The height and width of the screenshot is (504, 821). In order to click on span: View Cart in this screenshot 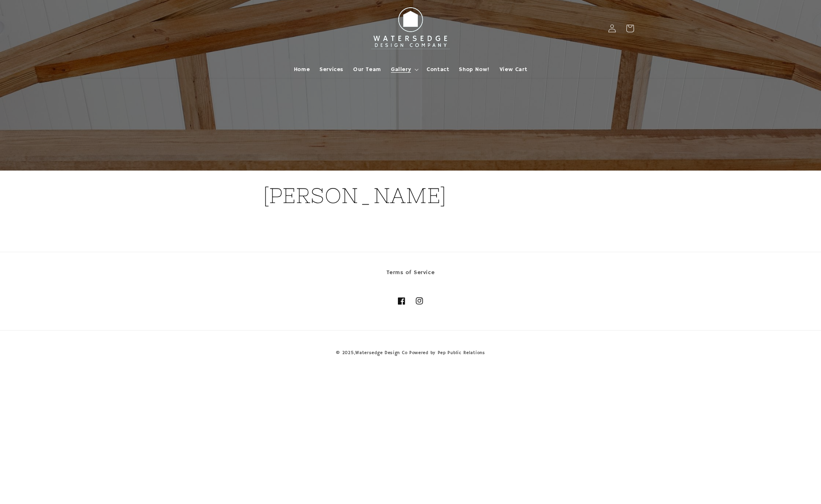, I will do `click(513, 69)`.